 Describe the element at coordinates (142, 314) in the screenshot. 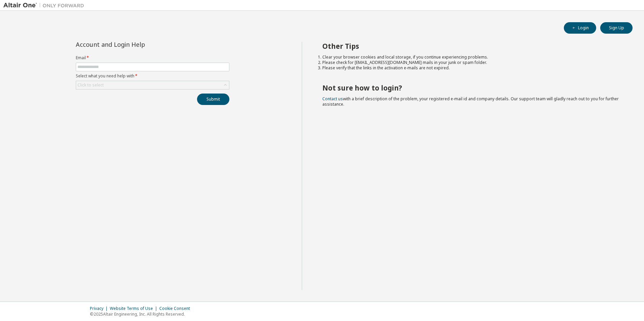

I see `p: © 2025 Altair Engineering, Inc. All Rights Reserved.` at that location.